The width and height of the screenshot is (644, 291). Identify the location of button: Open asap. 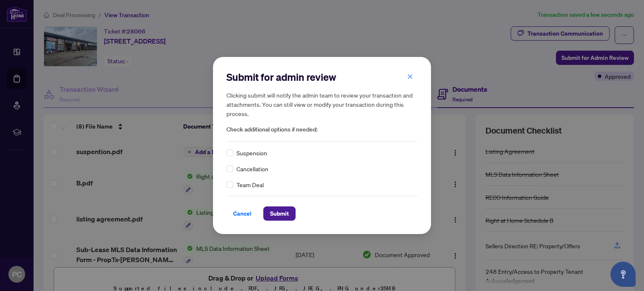
(623, 274).